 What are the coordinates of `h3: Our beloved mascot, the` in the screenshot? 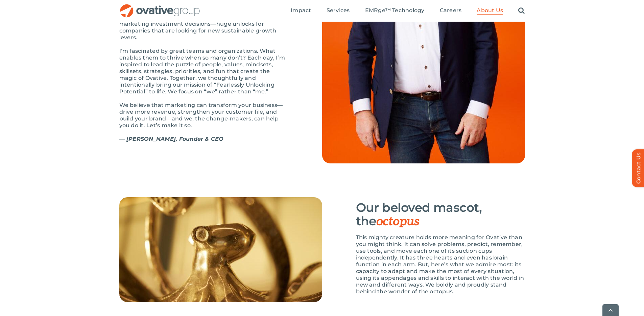 It's located at (441, 214).